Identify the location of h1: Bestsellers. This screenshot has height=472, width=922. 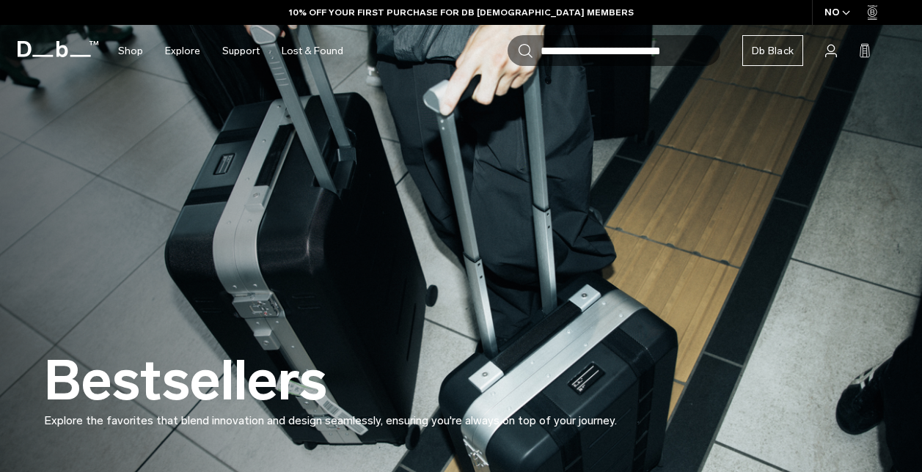
(186, 381).